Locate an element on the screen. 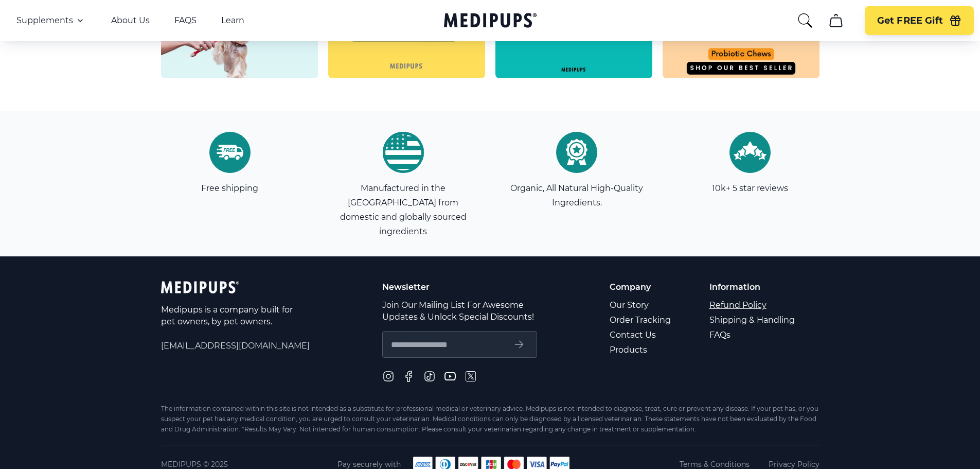 The width and height of the screenshot is (980, 469). span: Get FREE Gift is located at coordinates (910, 21).